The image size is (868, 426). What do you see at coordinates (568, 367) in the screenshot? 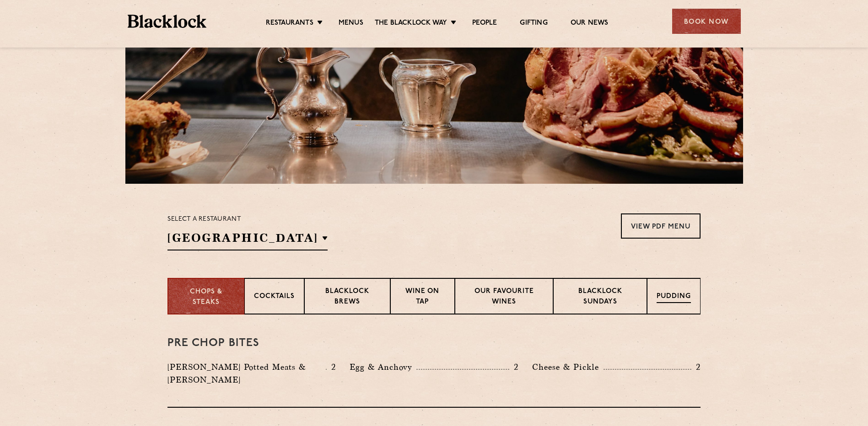
I see `p: Cheese & Pickle` at bounding box center [568, 367].